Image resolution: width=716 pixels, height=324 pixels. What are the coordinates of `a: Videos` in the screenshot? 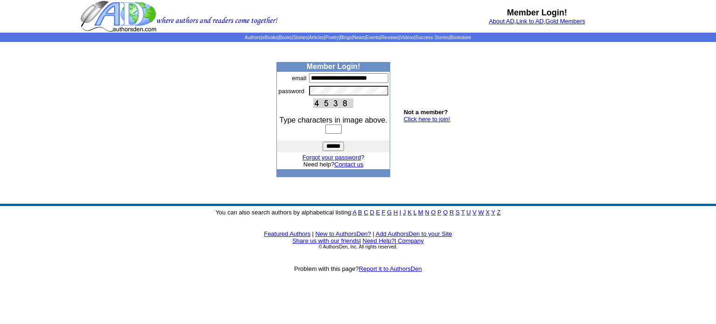 It's located at (407, 37).